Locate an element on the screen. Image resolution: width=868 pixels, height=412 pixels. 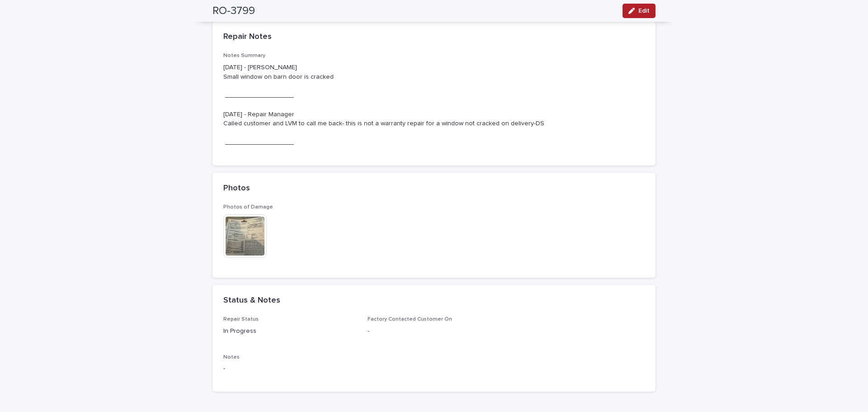
span: Repair Status is located at coordinates (241, 319).